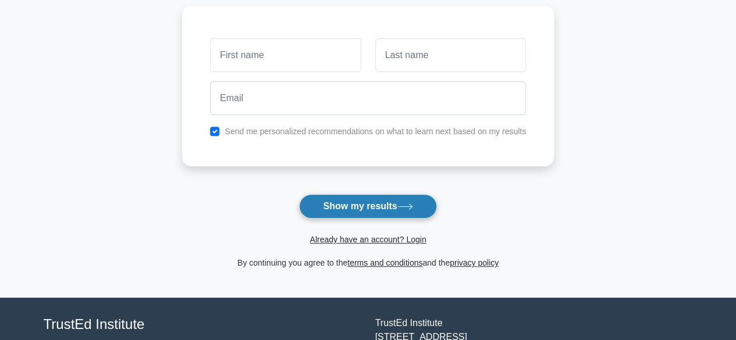  Describe the element at coordinates (450, 55) in the screenshot. I see `input: Last name` at that location.